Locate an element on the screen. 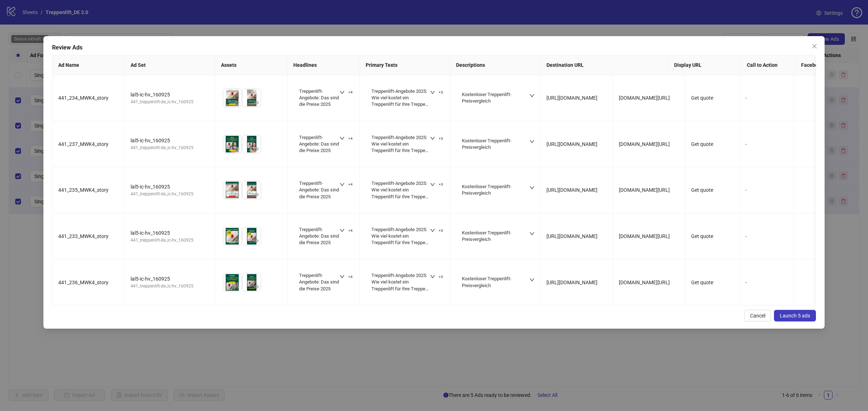 The image size is (868, 411). span: 441_237_MWK4_story is located at coordinates (83, 144).